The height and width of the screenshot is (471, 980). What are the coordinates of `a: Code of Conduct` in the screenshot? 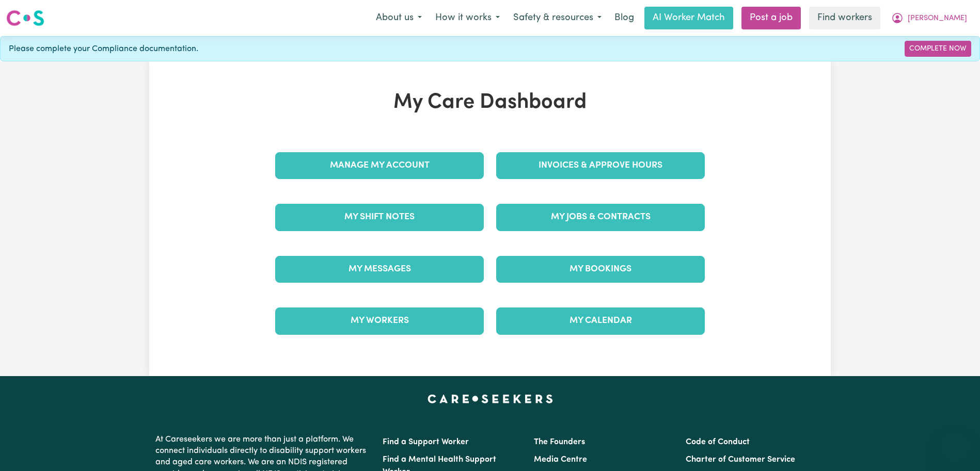 It's located at (718, 442).